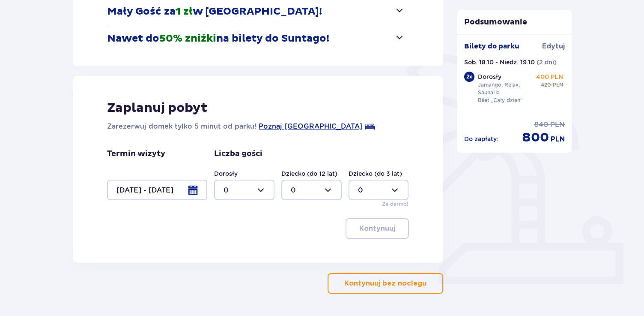 This screenshot has width=644, height=316. What do you see at coordinates (549, 77) in the screenshot?
I see `p: 400 PLN` at bounding box center [549, 77].